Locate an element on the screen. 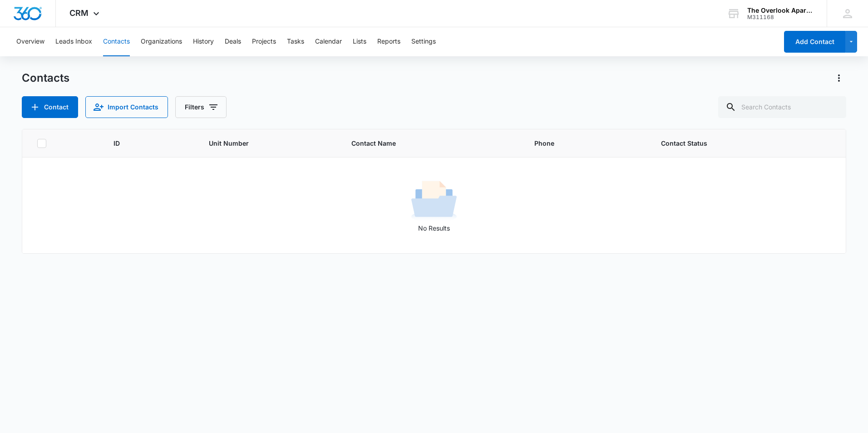  div: account name is located at coordinates (780, 10).